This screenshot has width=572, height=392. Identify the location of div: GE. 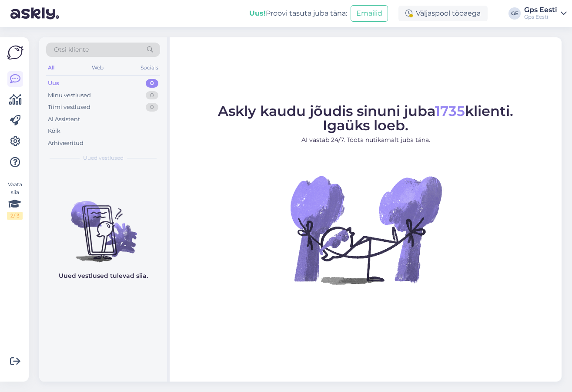
(514, 13).